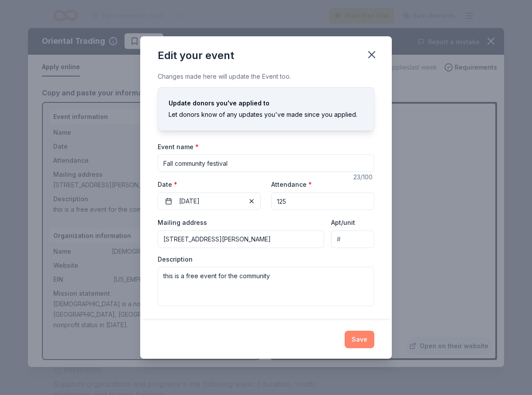 This screenshot has width=532, height=395. What do you see at coordinates (241, 239) in the screenshot?
I see `input: Enter a US address` at bounding box center [241, 239].